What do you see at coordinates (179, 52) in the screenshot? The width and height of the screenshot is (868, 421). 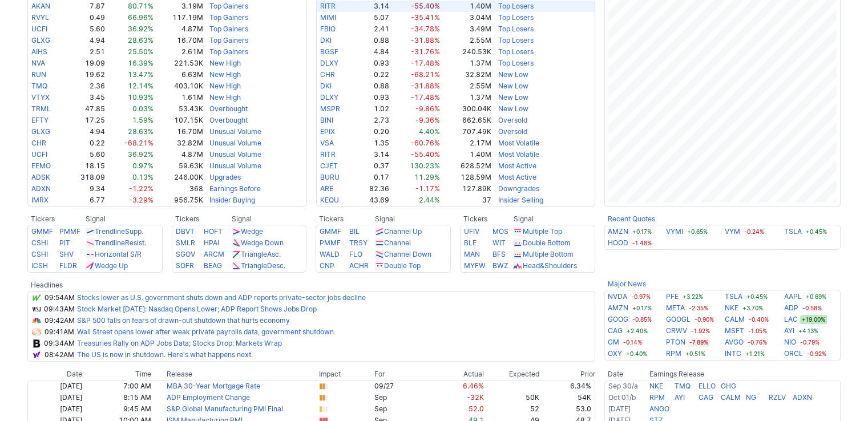 I see `td: 2.61M` at bounding box center [179, 52].